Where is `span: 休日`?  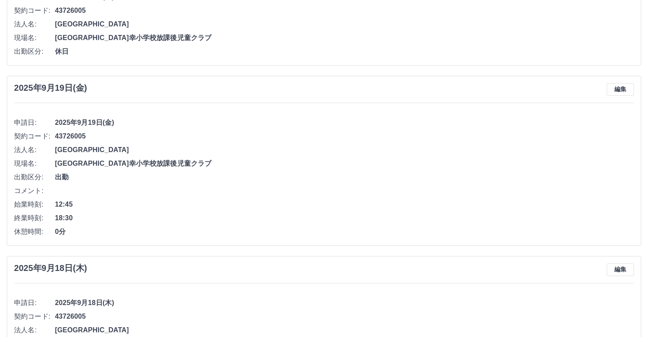
span: 休日 is located at coordinates (344, 52).